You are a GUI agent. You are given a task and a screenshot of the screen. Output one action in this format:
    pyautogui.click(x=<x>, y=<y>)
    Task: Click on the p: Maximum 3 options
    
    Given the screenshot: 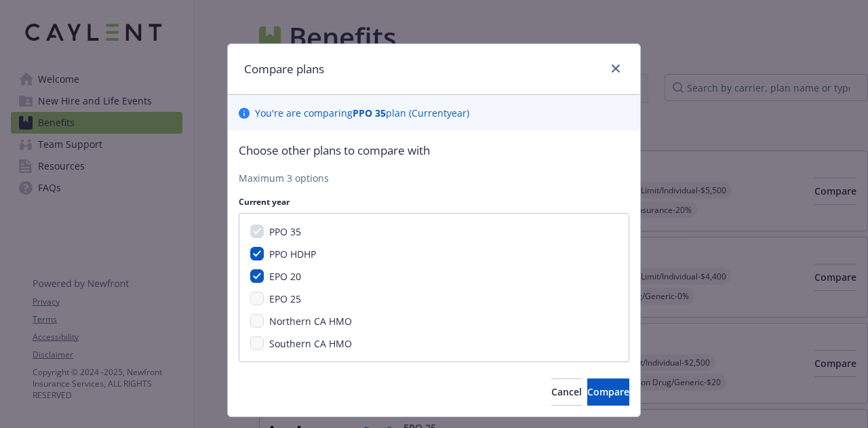 What is the action you would take?
    pyautogui.click(x=434, y=178)
    